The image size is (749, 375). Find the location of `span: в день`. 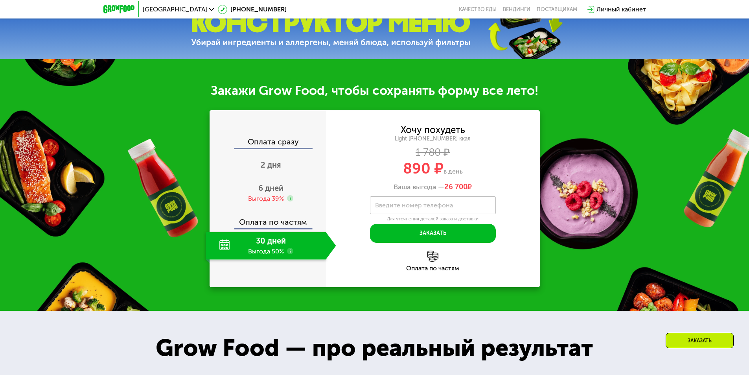

span: в день is located at coordinates (453, 171).